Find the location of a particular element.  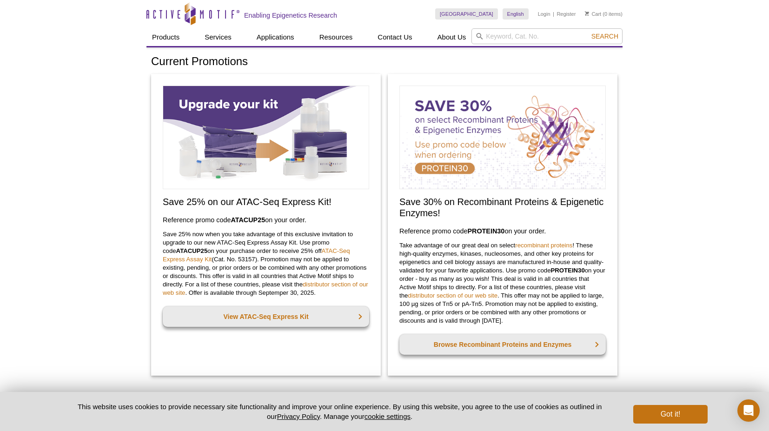

p: Take advantage of our great deal on select ! These high-quality enzymes, kinases, nucleosomes, an... is located at coordinates (502, 283).